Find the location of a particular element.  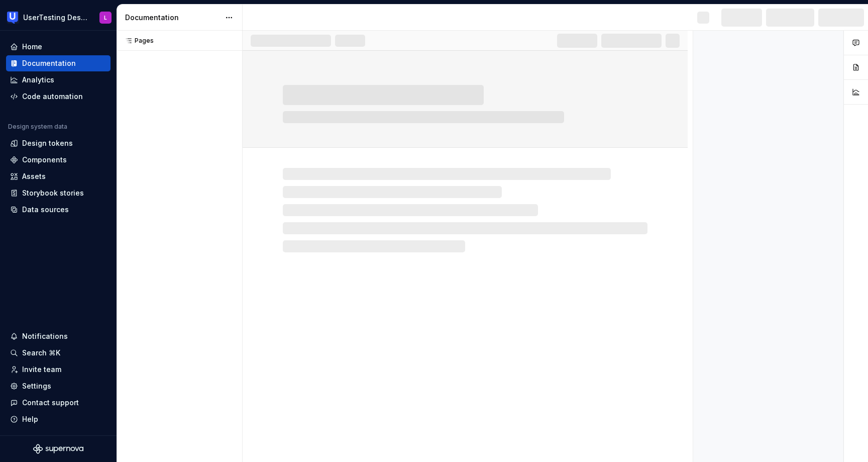

div: Analytics is located at coordinates (38, 80).